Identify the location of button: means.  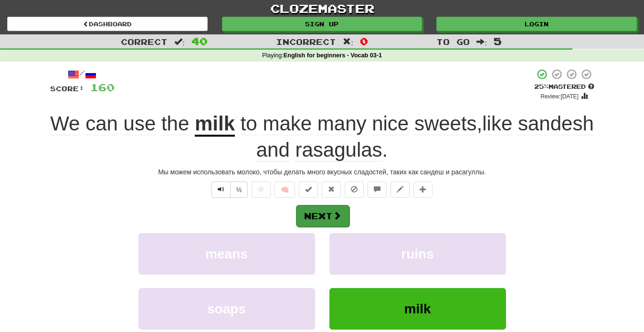
(227, 254).